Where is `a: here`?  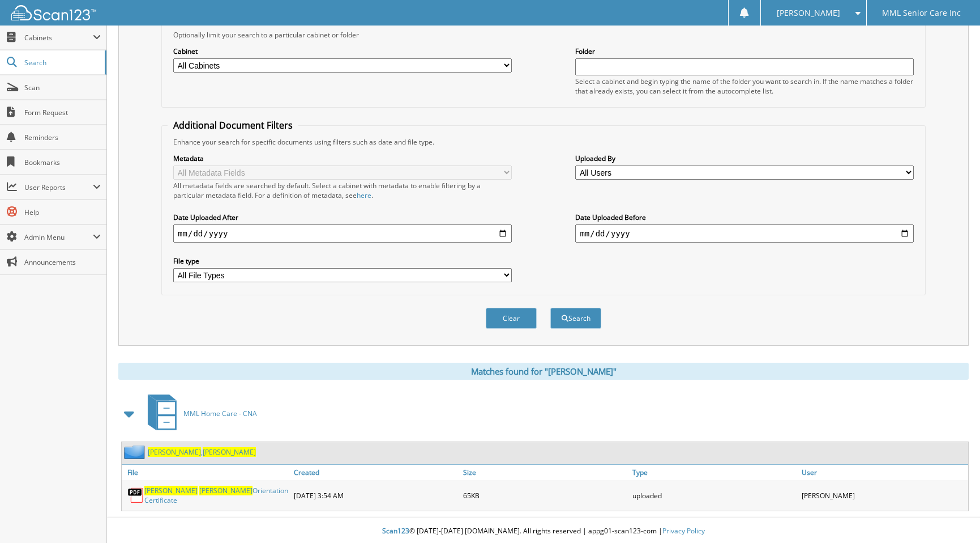
a: here is located at coordinates (364, 195).